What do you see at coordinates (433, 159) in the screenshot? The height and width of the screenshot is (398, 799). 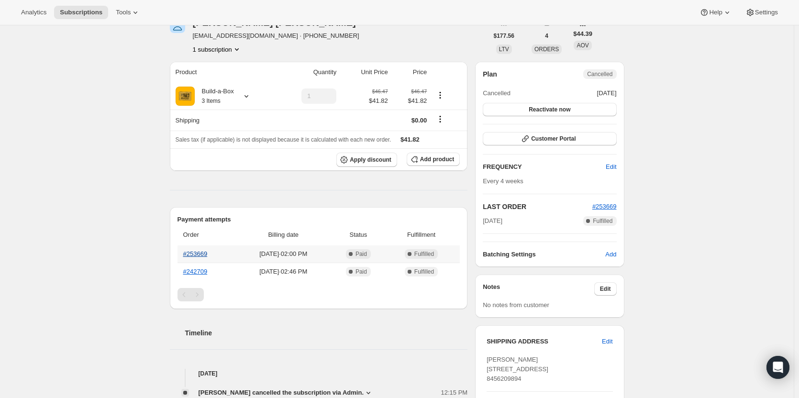 I see `button: Add product` at bounding box center [433, 159].